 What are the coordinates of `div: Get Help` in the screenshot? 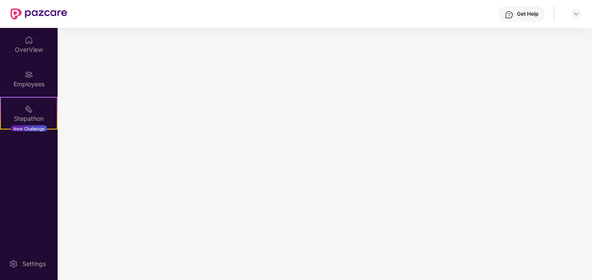 It's located at (528, 14).